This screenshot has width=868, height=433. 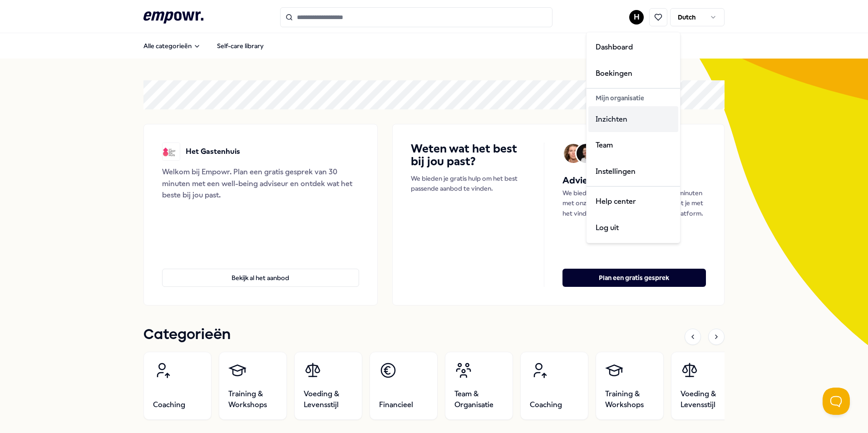 I want to click on div: Instellingen, so click(x=633, y=172).